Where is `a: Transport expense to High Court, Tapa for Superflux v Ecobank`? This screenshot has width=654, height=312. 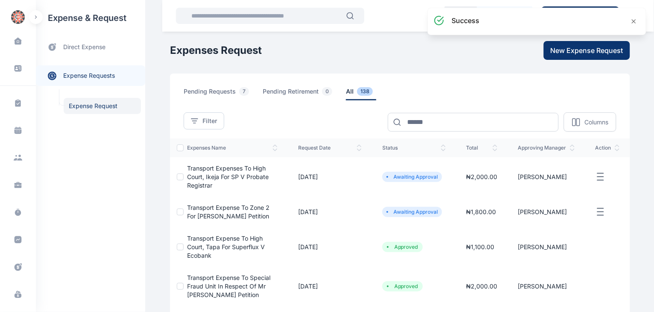
a: Transport expense to High Court, Tapa for Superflux v Ecobank is located at coordinates (226, 247).